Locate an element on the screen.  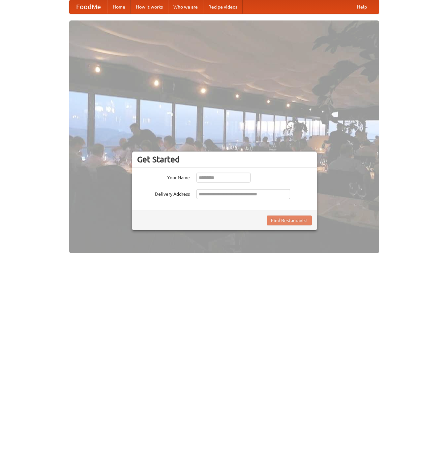
a: Recipe videos is located at coordinates (223, 7).